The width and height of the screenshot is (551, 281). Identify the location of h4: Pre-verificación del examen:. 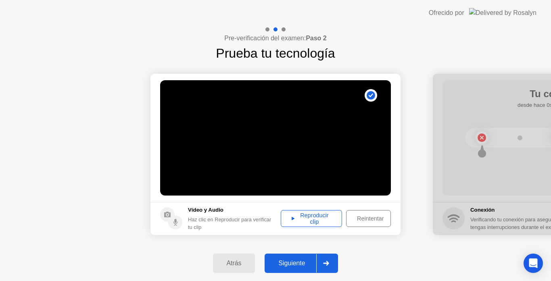
(275, 38).